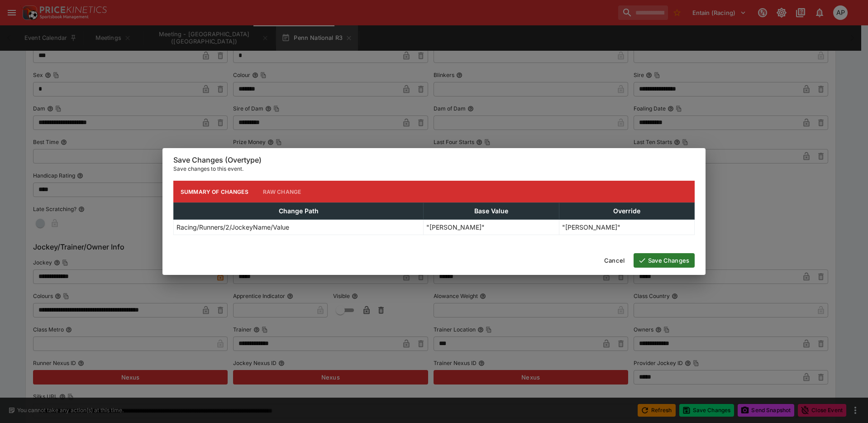  Describe the element at coordinates (214, 192) in the screenshot. I see `button: Summary of Changes` at that location.